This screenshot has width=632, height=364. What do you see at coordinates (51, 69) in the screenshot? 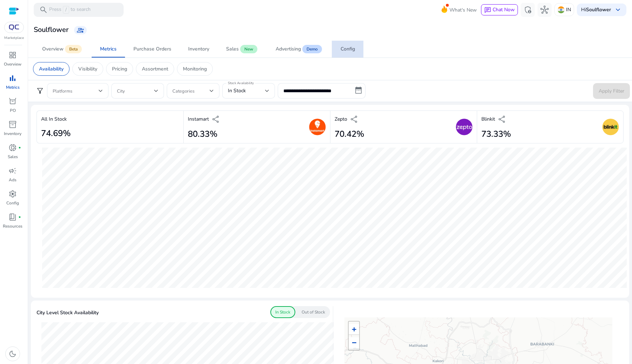
I see `p: Availability` at bounding box center [51, 69].